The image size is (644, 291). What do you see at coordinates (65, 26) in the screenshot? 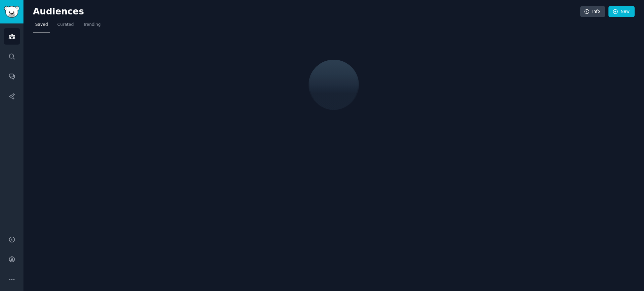
I see `a: Curated` at bounding box center [65, 26].